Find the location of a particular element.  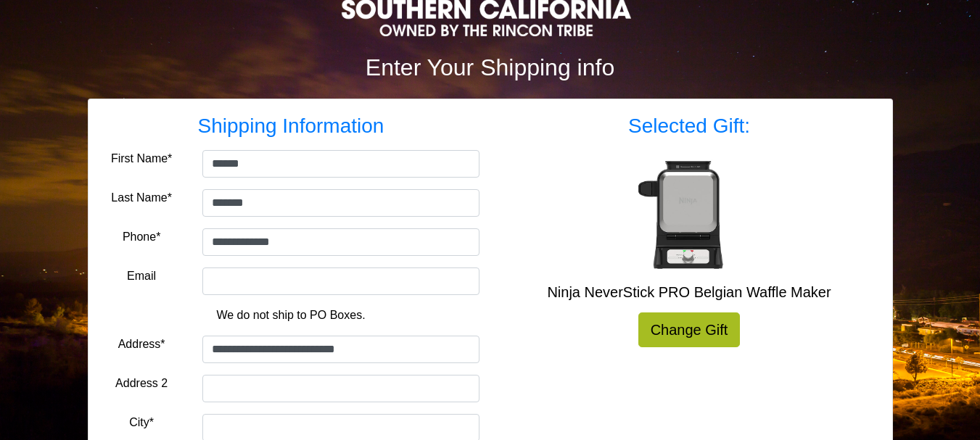

label: Address* is located at coordinates (142, 345).